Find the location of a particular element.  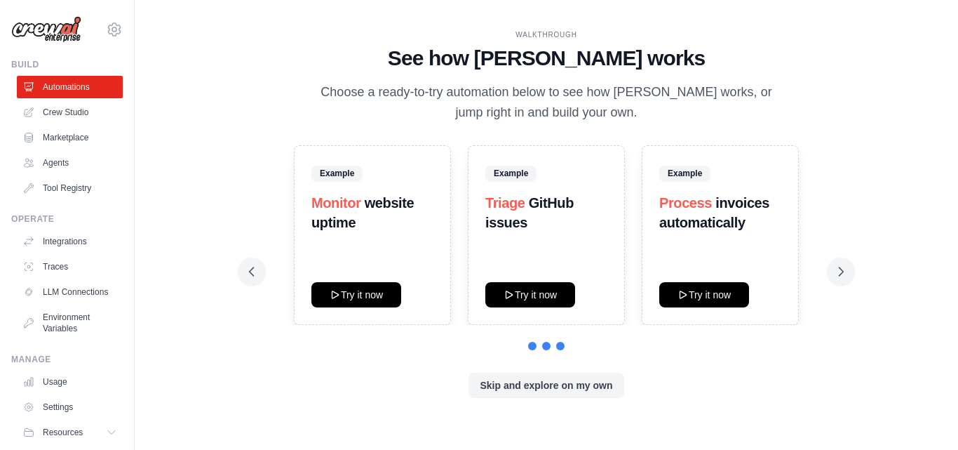

span: Triage is located at coordinates (505, 203).